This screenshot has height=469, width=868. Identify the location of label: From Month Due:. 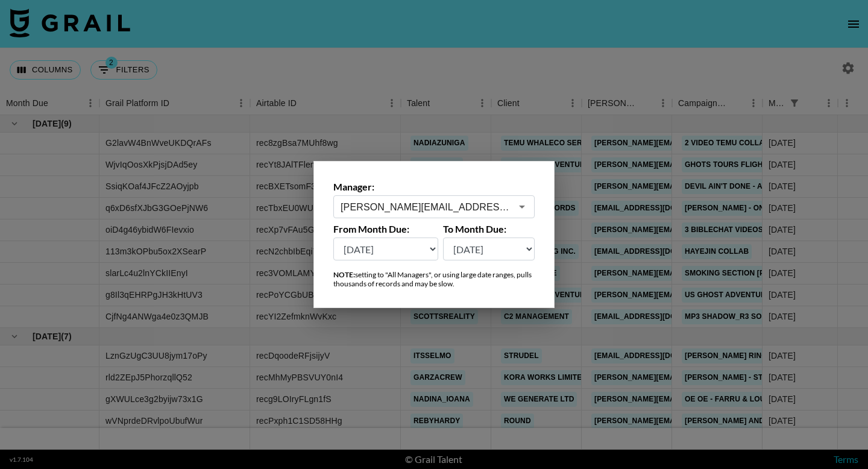
(385, 229).